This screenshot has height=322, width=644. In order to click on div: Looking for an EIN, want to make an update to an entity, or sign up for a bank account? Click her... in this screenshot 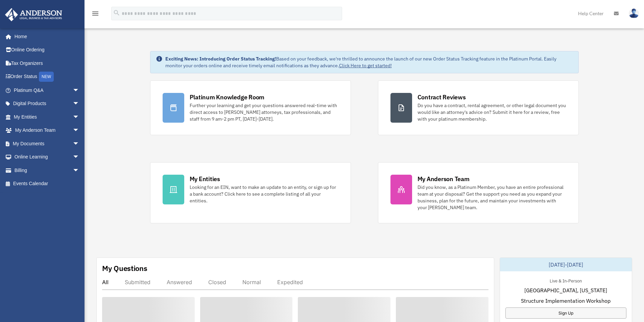, I will do `click(265, 194)`.